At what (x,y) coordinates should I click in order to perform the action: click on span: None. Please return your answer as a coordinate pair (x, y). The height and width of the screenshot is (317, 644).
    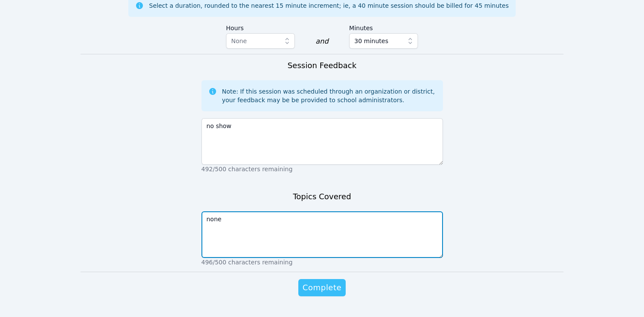
    Looking at the image, I should click on (239, 41).